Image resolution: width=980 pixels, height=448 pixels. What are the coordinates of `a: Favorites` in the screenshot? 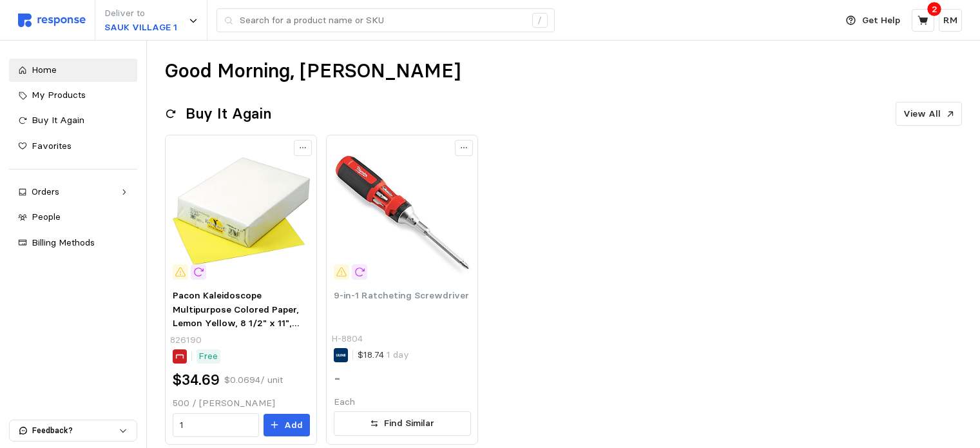 It's located at (73, 146).